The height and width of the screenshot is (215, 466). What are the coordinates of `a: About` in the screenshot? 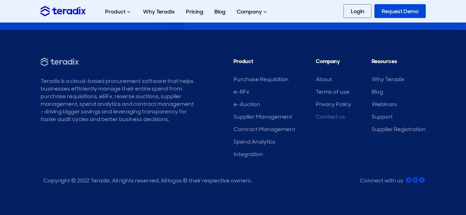 It's located at (324, 79).